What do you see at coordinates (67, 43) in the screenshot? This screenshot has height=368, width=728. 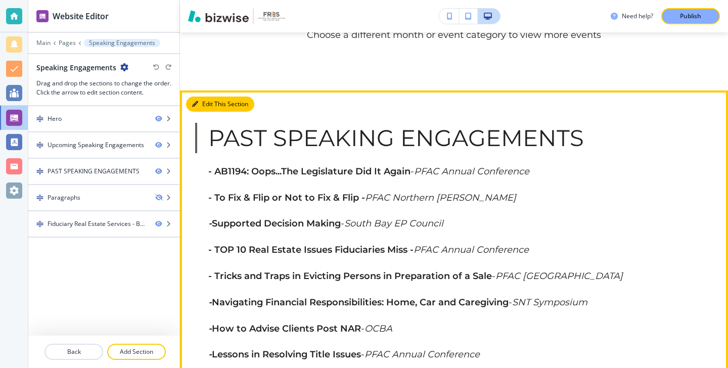 I see `p: Pages` at bounding box center [67, 43].